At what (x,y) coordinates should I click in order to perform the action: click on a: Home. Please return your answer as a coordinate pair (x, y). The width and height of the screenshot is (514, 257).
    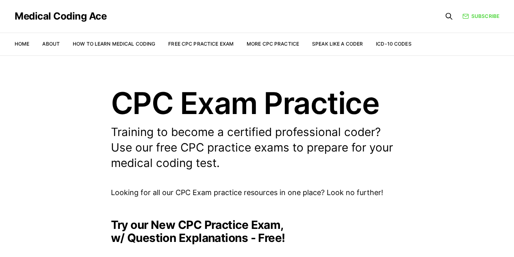
    Looking at the image, I should click on (22, 44).